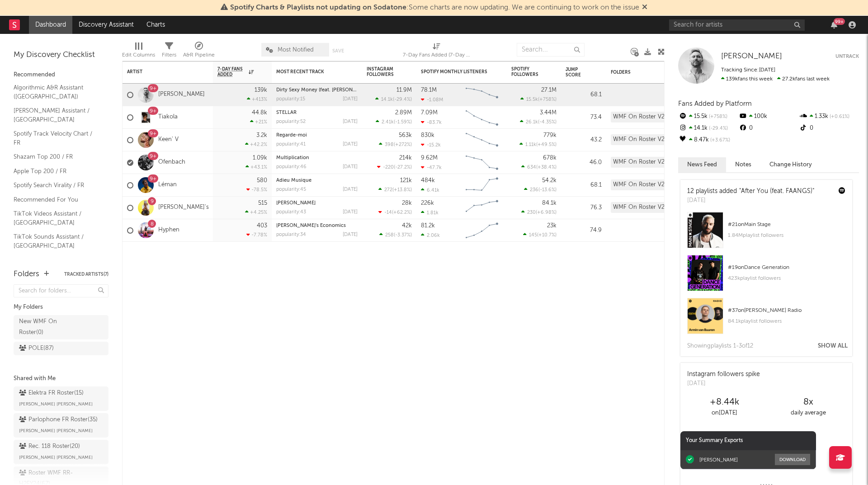  What do you see at coordinates (751, 191) in the screenshot?
I see `div: 12 playlists added` at bounding box center [751, 191].